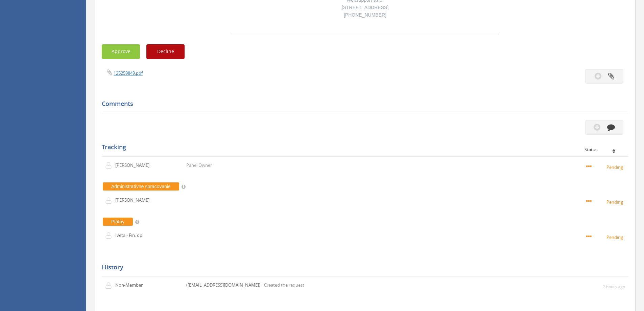  I want to click on h5: Comments, so click(363, 104).